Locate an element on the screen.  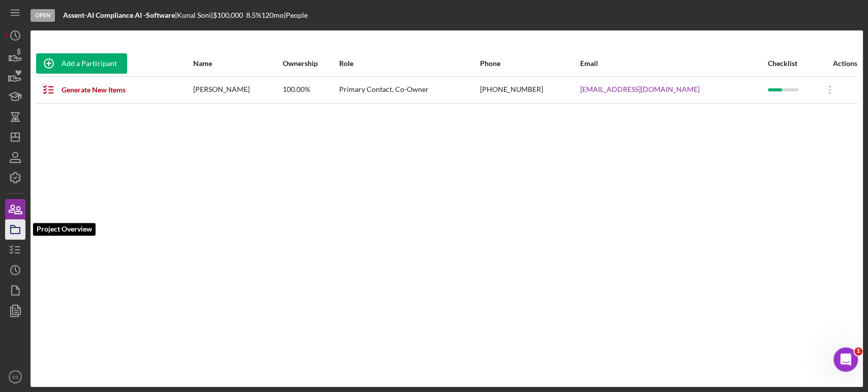
div: Generate New Items is located at coordinates (93, 90).